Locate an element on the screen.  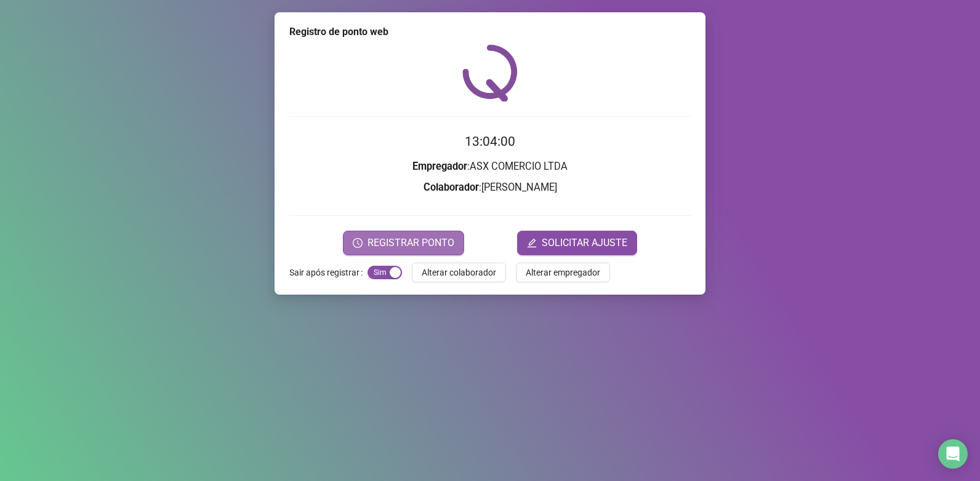
div: Registro de ponto web is located at coordinates (490, 32).